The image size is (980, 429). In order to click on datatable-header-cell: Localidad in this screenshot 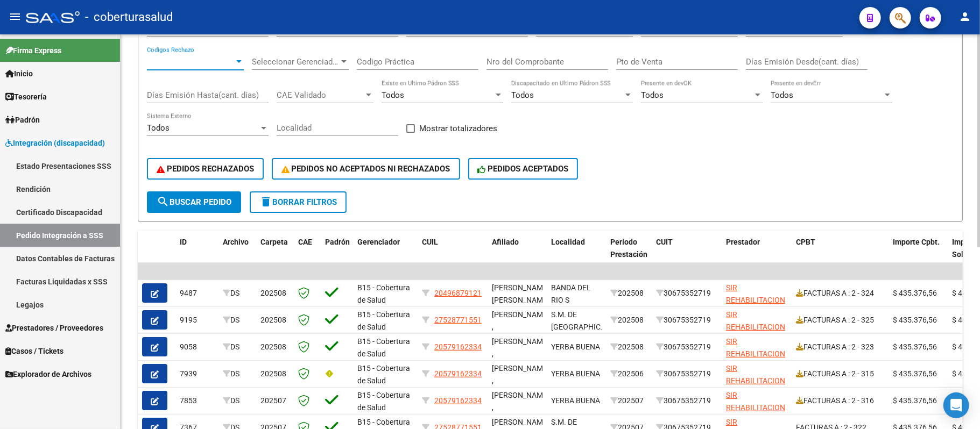, I will do `click(577, 254)`.